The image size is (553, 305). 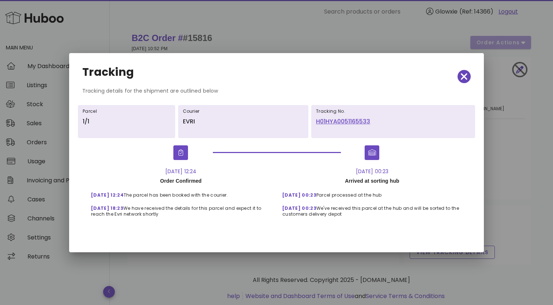 What do you see at coordinates (243, 111) in the screenshot?
I see `h6: Courier` at bounding box center [243, 111].